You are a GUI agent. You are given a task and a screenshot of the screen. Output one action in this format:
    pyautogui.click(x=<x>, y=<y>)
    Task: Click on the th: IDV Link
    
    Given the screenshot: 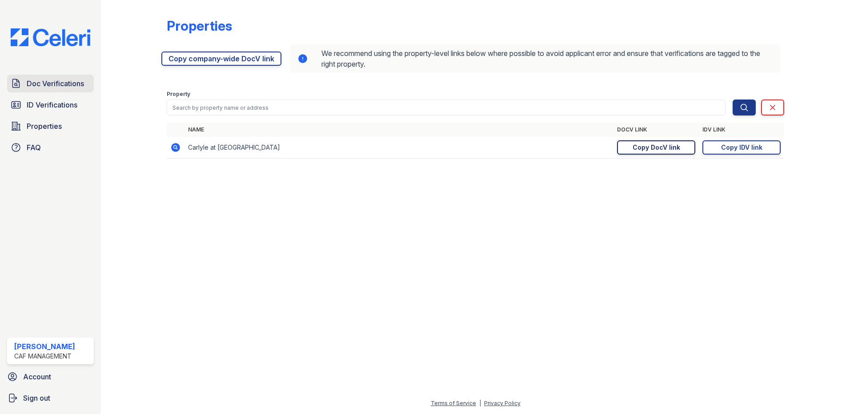 What is the action you would take?
    pyautogui.click(x=742, y=130)
    